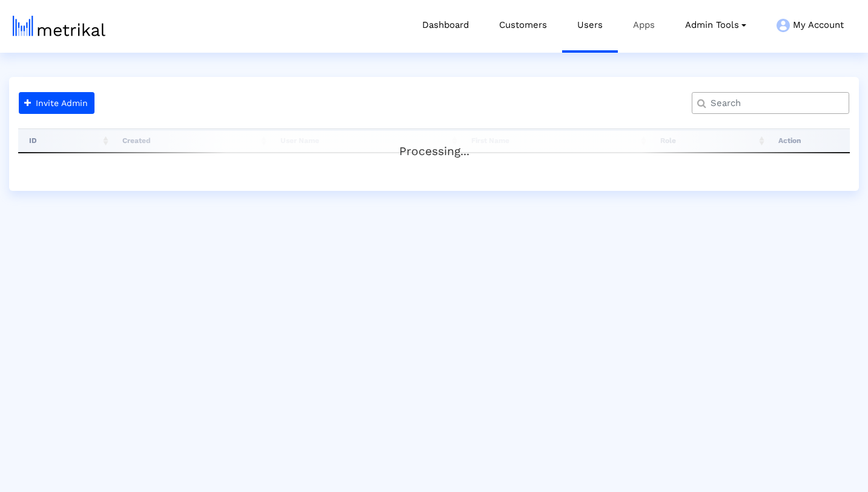 The width and height of the screenshot is (868, 492). What do you see at coordinates (773, 103) in the screenshot?
I see `input: Search` at bounding box center [773, 103].